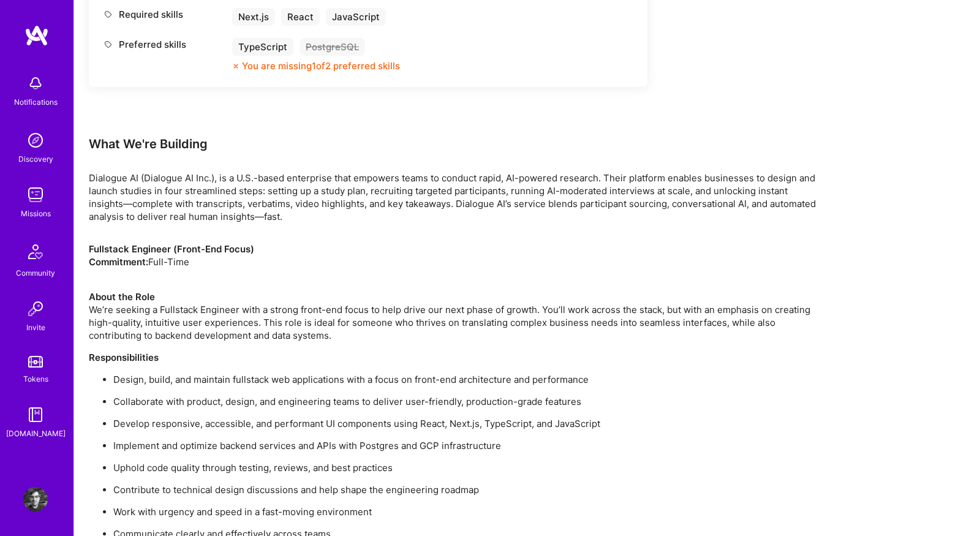  I want to click on img: guide book, so click(35, 415).